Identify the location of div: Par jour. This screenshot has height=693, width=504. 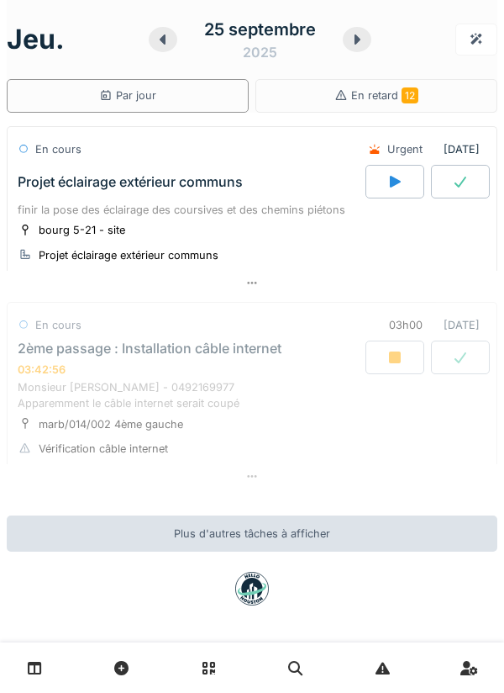
(128, 95).